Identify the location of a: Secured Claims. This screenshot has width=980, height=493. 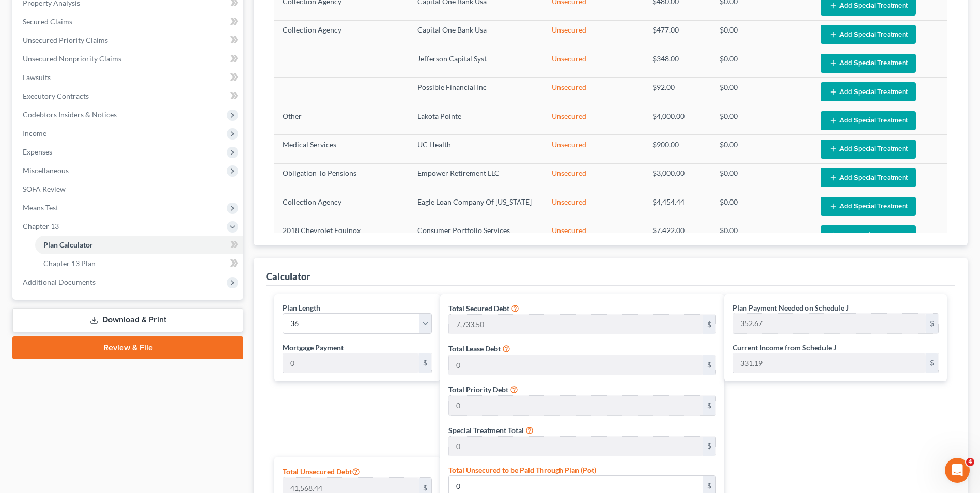
(128, 22).